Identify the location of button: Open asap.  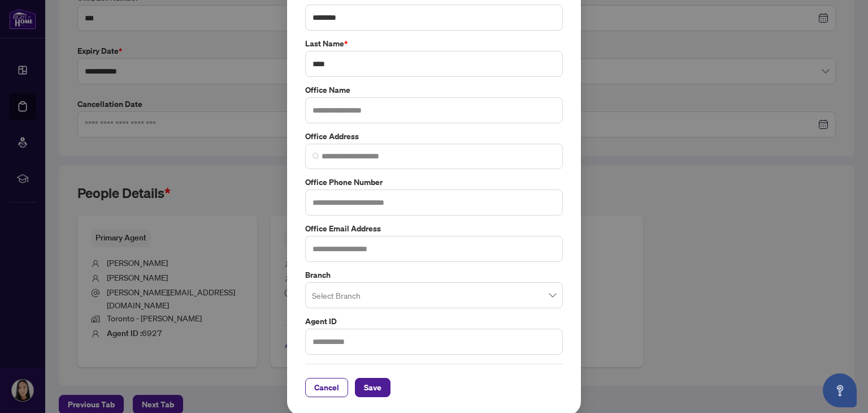
(840, 390).